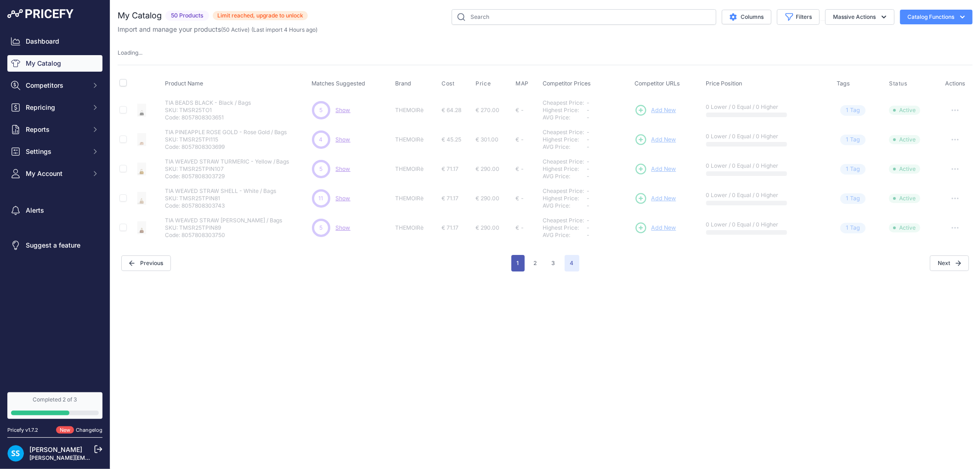  I want to click on button: Competitors, so click(55, 86).